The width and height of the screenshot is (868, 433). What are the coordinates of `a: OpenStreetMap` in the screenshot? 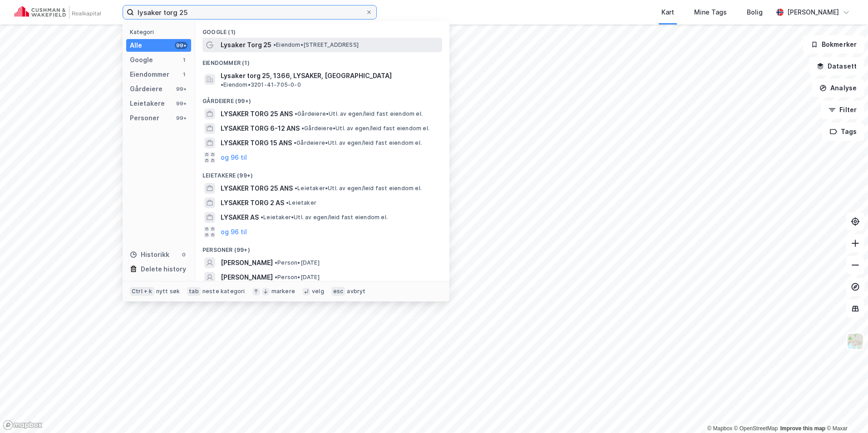 It's located at (756, 429).